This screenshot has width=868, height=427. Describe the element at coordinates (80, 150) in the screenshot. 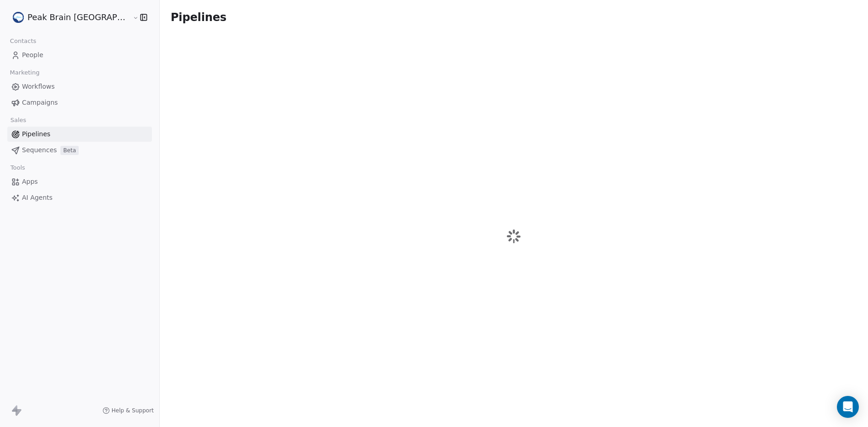

I see `a: SequencesBeta` at that location.